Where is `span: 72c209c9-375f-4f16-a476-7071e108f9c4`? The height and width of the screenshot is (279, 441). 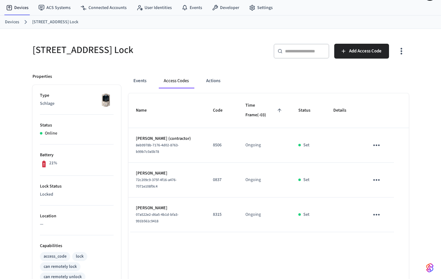 span: 72c209c9-375f-4f16-a476-7071e108f9c4 is located at coordinates (156, 183).